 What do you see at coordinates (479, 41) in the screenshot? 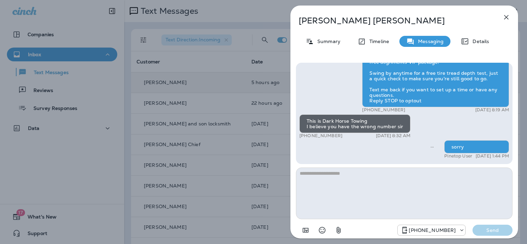
I see `p: Details` at bounding box center [479, 41].